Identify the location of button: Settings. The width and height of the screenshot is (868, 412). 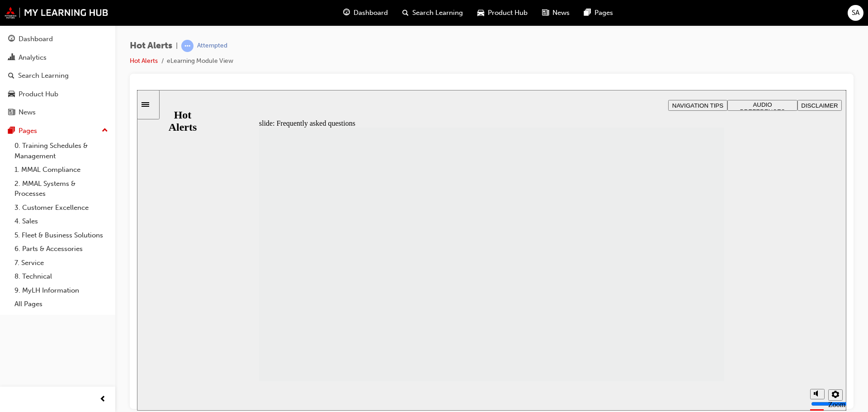
(699, 305).